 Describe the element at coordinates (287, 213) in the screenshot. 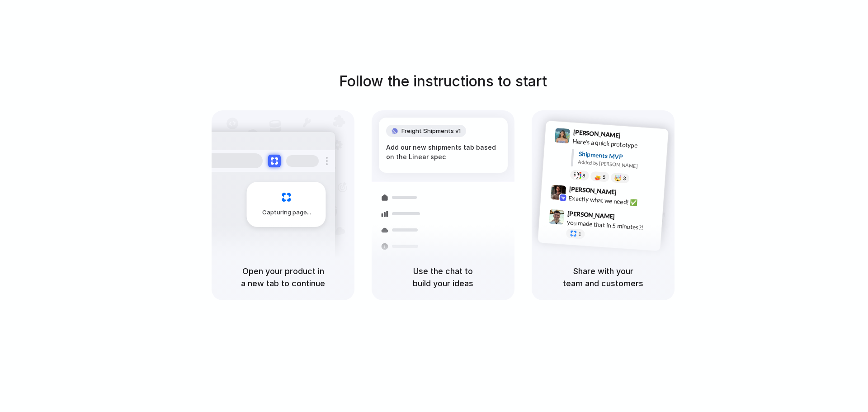

I see `span: Capturing page` at that location.